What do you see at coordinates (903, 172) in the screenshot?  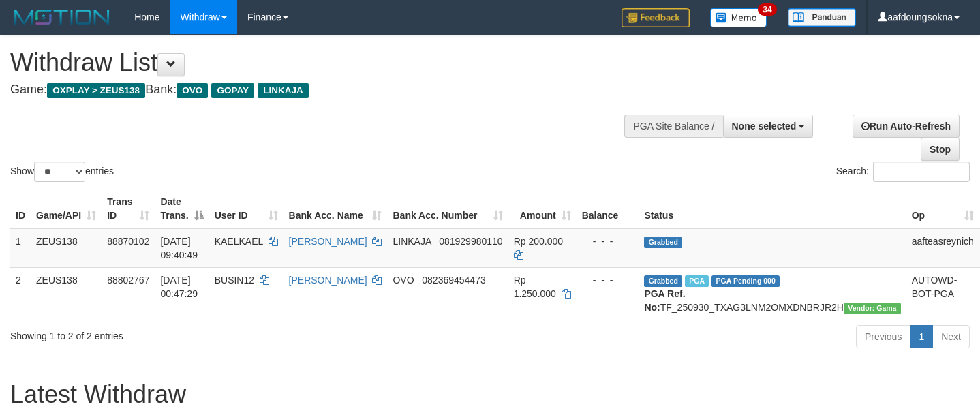 I see `label: Search:` at bounding box center [903, 172].